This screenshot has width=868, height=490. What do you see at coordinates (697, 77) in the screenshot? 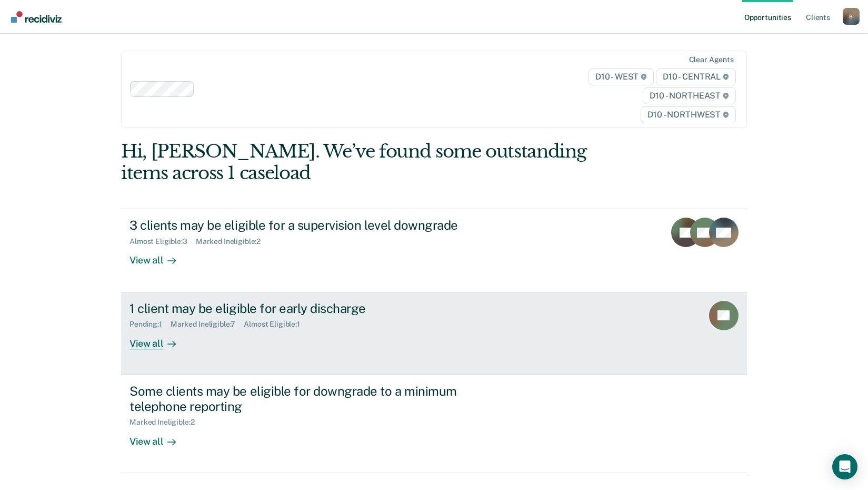
I see `span: D10 - CENTRAL` at bounding box center [697, 77].